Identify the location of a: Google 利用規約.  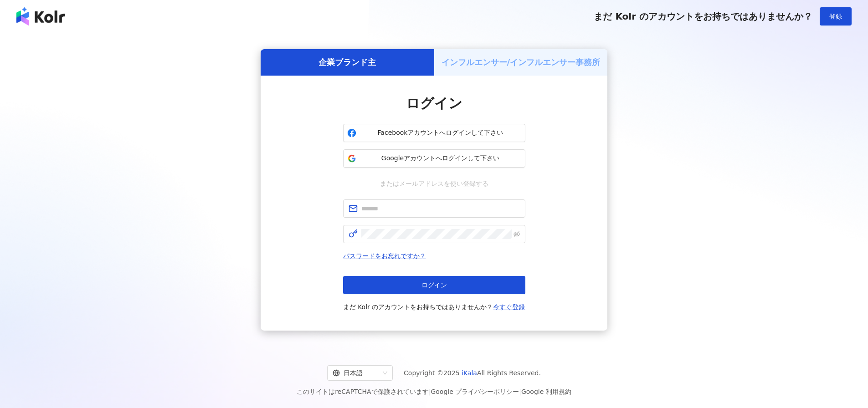
(547, 392).